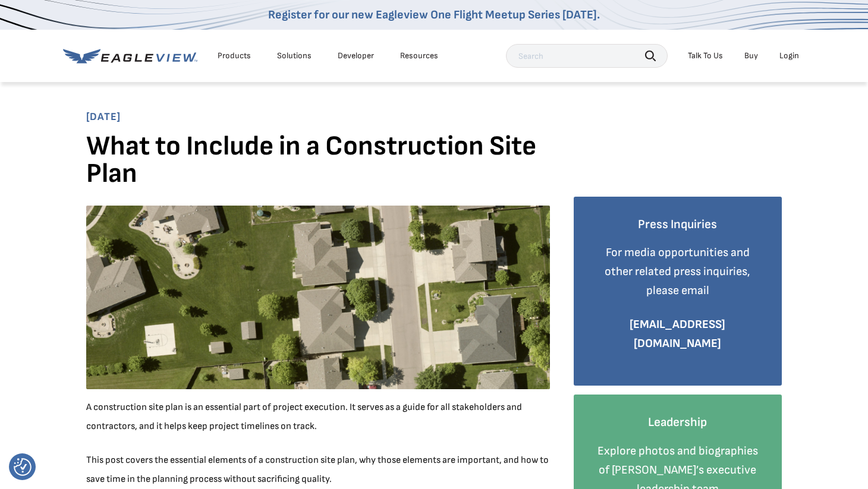  What do you see at coordinates (419, 56) in the screenshot?
I see `div: Resources` at bounding box center [419, 56].